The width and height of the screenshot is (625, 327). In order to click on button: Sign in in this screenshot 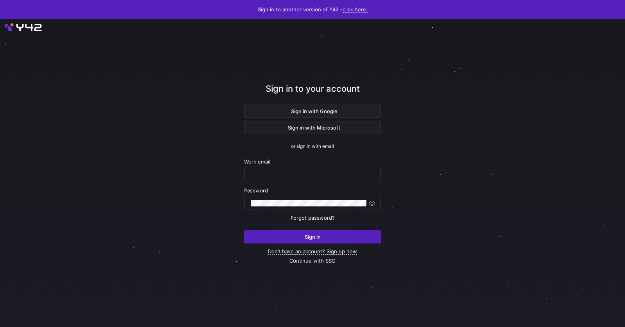, I will do `click(312, 237)`.